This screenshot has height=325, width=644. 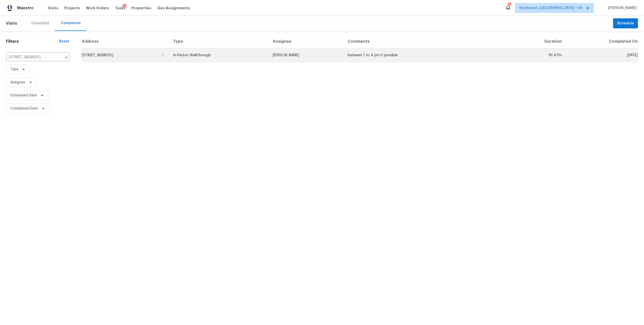 What do you see at coordinates (33, 41) in the screenshot?
I see `h1: Filters` at bounding box center [33, 41].